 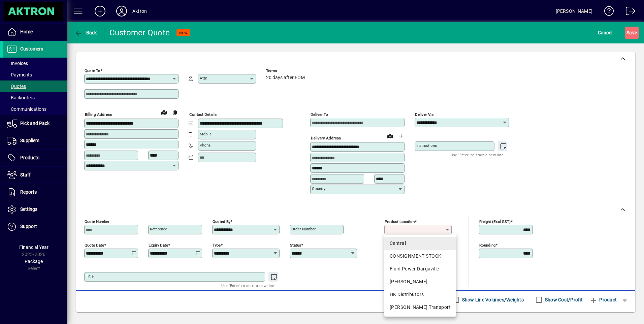 I want to click on a: Payments, so click(x=35, y=75).